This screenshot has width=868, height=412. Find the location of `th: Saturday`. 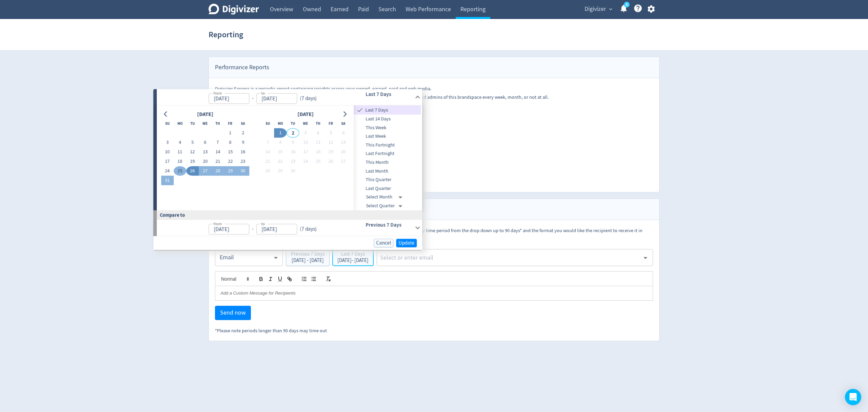

th: Saturday is located at coordinates (243, 124).